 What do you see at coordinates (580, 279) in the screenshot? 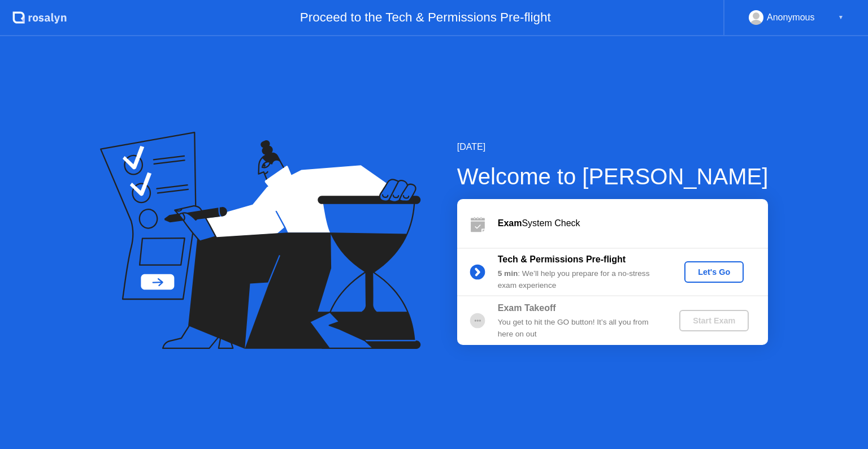
I see `div: : We’ll help you prepare for a no-stress exam experience` at bounding box center [580, 279].